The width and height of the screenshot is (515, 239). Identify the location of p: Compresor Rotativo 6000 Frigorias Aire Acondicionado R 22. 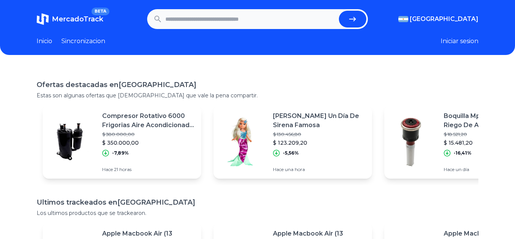
(149, 121).